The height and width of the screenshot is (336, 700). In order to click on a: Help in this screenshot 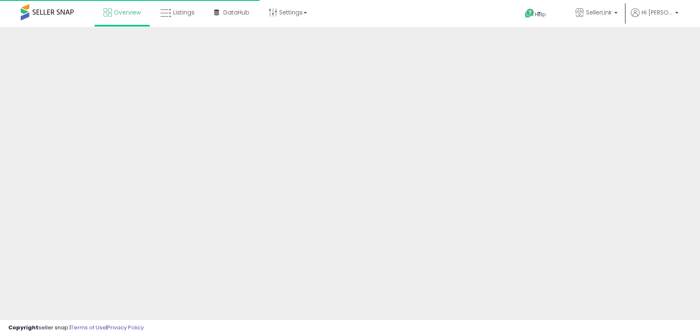, I will do `click(540, 15)`.